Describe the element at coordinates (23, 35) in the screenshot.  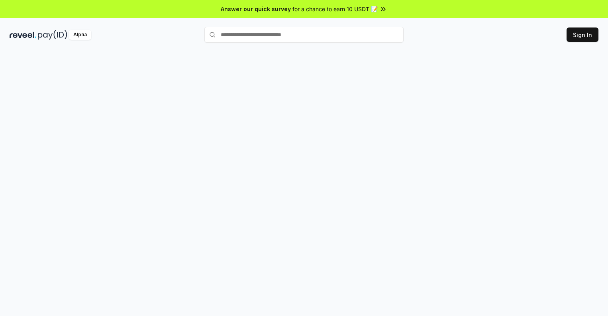
I see `img: reveel_dark` at that location.